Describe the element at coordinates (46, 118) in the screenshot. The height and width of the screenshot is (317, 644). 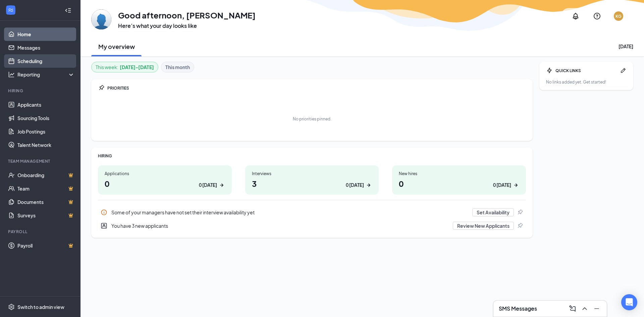
I see `a: Sourcing Tools` at that location.